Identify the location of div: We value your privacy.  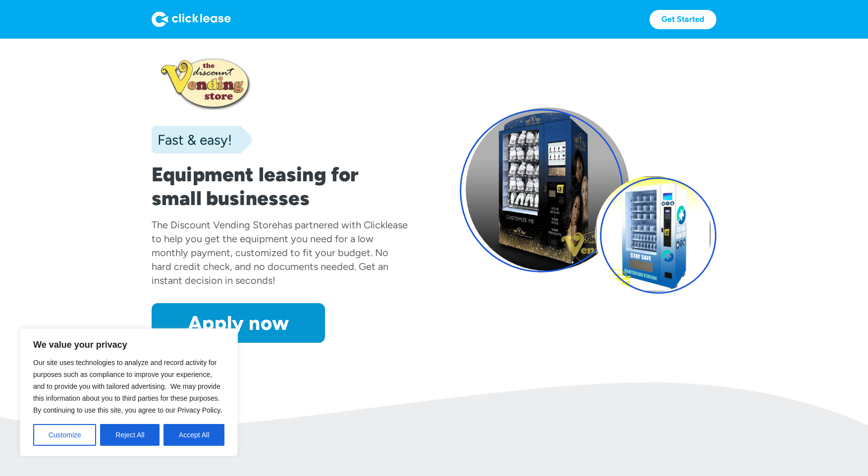
(129, 392).